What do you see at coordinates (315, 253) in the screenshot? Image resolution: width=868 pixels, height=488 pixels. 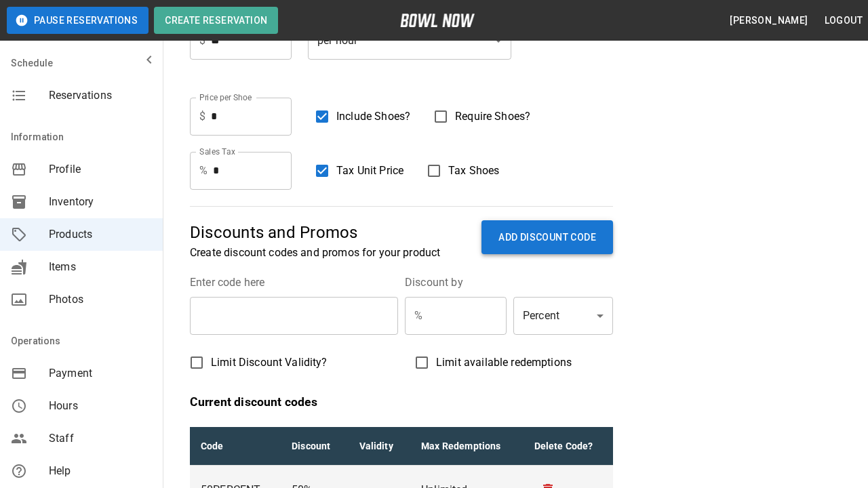 I see `p: Create discount codes and promos for your product` at bounding box center [315, 253].